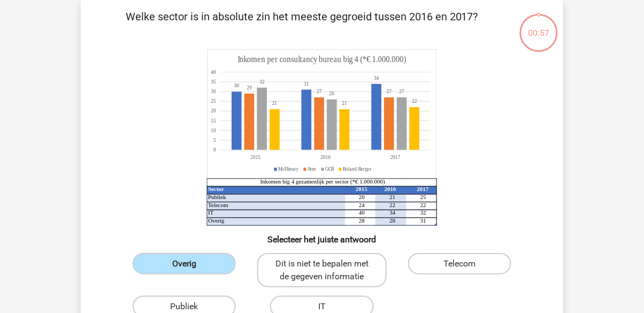 Image resolution: width=644 pixels, height=313 pixels. I want to click on tspan: Arm, so click(312, 169).